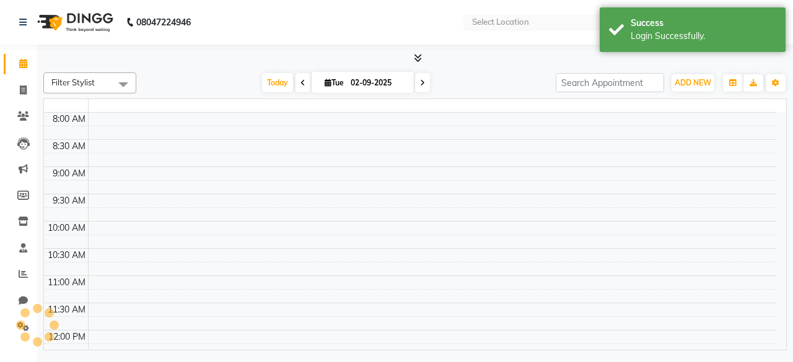 Image resolution: width=793 pixels, height=362 pixels. I want to click on span: Today, so click(278, 82).